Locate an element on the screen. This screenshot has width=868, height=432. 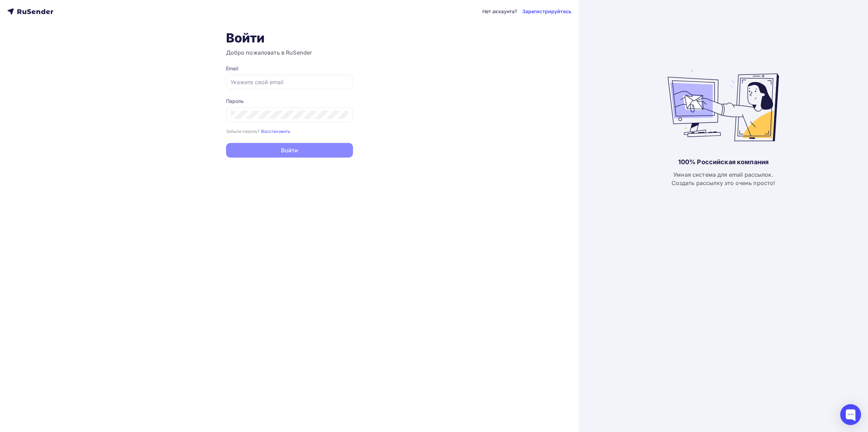
div: Пароль is located at coordinates (289, 101).